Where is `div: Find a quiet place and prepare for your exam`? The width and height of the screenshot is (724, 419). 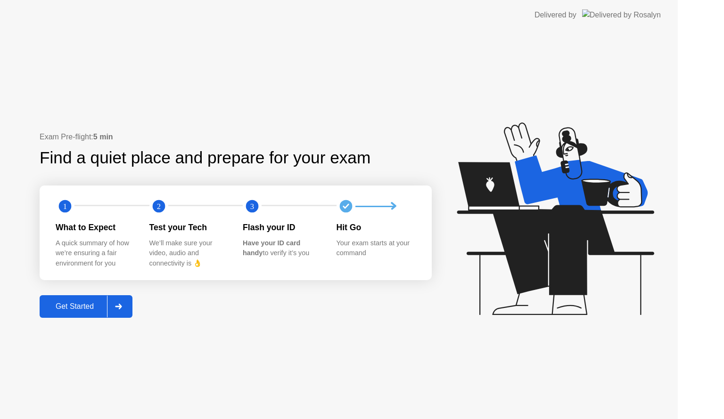 div: Find a quiet place and prepare for your exam is located at coordinates (205, 158).